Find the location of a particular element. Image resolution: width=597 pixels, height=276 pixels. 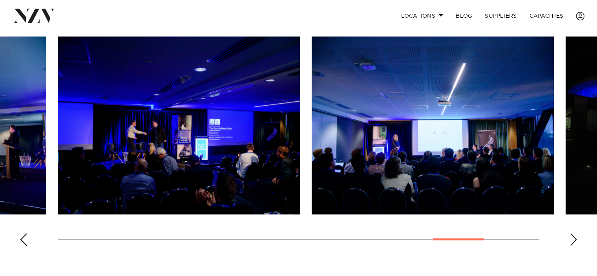

a: SUPPLIERS is located at coordinates (500, 16).